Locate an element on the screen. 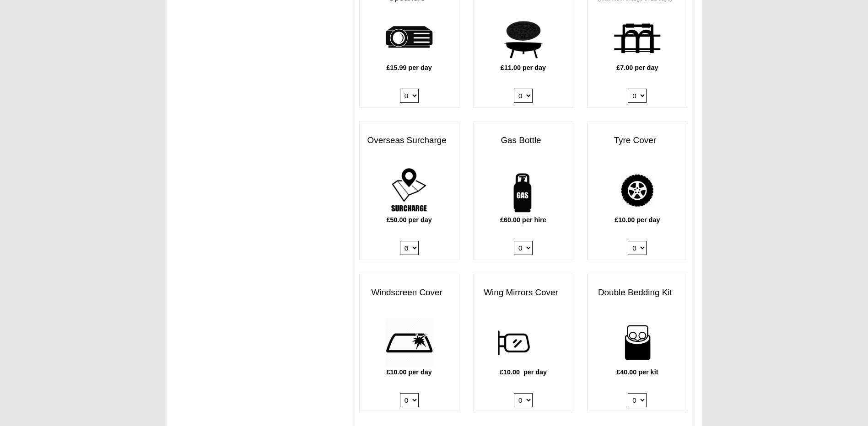 Image resolution: width=868 pixels, height=426 pixels. h3: Gas Bottle is located at coordinates (523, 140).